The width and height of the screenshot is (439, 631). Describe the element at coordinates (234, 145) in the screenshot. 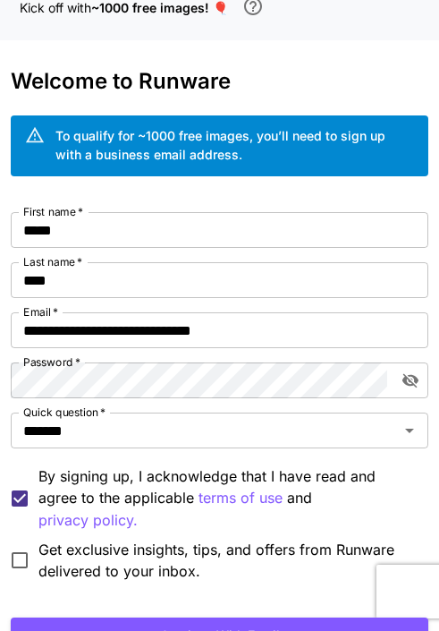

I see `div: To qualify for ~1000 free images, you’ll need to sign up with a business email address.` at that location.